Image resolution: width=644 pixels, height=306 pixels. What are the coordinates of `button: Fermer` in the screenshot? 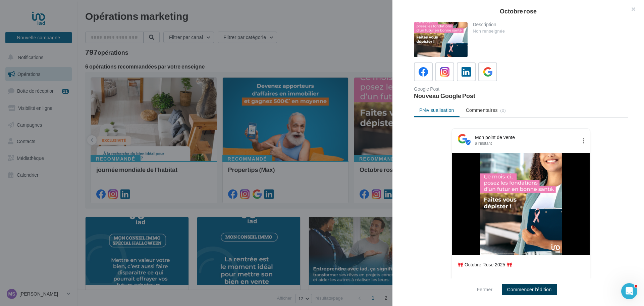 It's located at (484, 290).